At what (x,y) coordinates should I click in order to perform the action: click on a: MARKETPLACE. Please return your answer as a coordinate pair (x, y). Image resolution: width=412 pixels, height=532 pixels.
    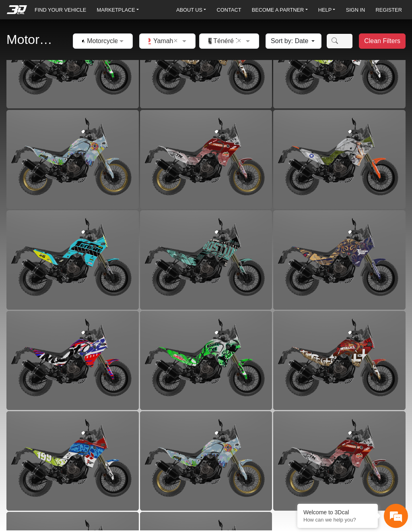
    Looking at the image, I should click on (118, 10).